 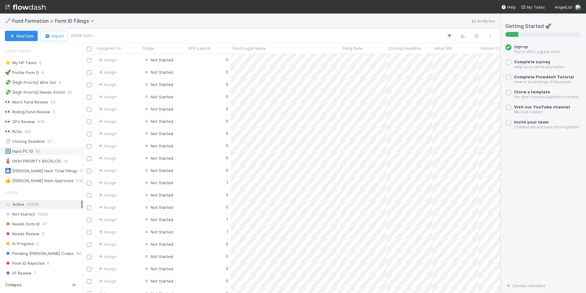 I want to click on span: FF Review, so click(x=18, y=273).